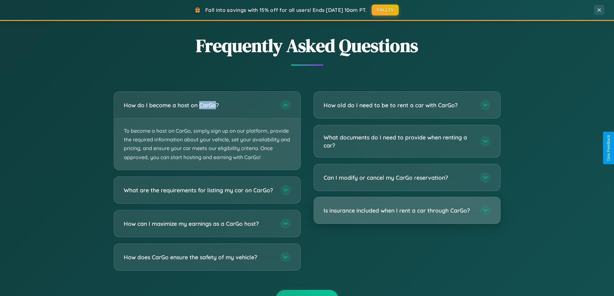  I want to click on h3: Can I modify or cancel my CarGo reservation?, so click(398, 177).